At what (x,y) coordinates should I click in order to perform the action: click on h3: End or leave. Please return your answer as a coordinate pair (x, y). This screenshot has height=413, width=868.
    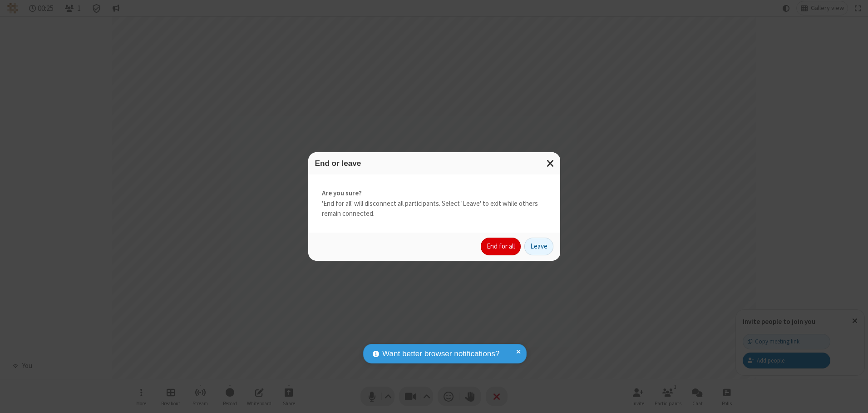
    Looking at the image, I should click on (434, 163).